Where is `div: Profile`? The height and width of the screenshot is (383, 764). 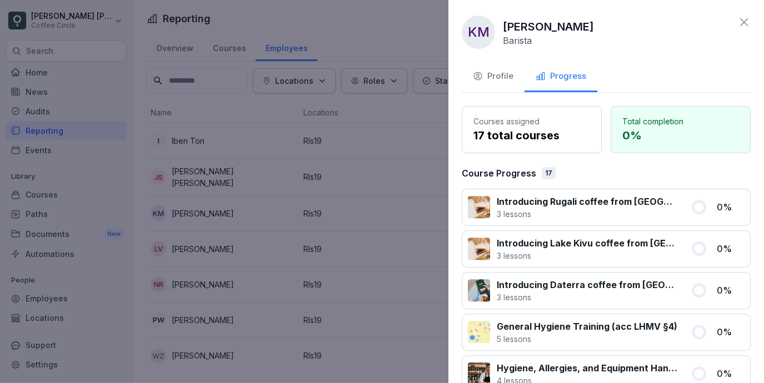 div: Profile is located at coordinates (493, 76).